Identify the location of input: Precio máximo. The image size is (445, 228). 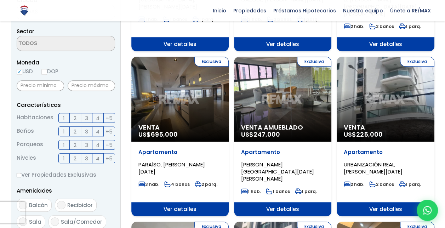
(91, 86).